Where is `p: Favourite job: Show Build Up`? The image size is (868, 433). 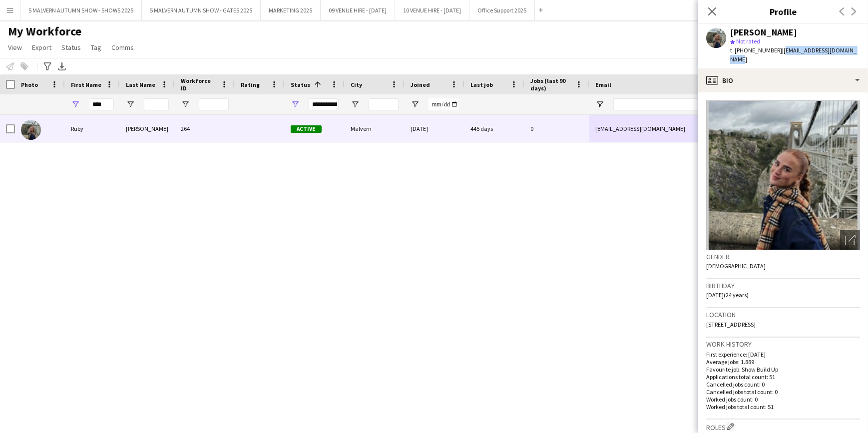
p: Favourite job: Show Build Up is located at coordinates (783, 369).